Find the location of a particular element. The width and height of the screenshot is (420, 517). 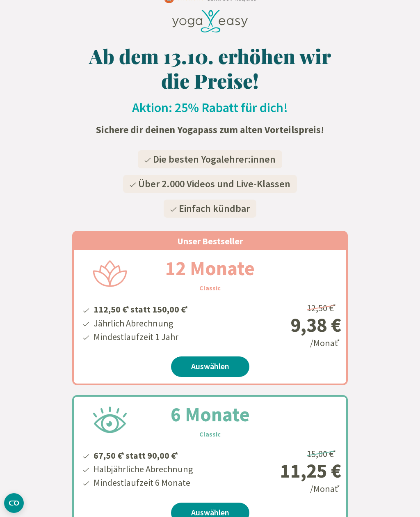

span: Unser Bestseller is located at coordinates (210, 241).